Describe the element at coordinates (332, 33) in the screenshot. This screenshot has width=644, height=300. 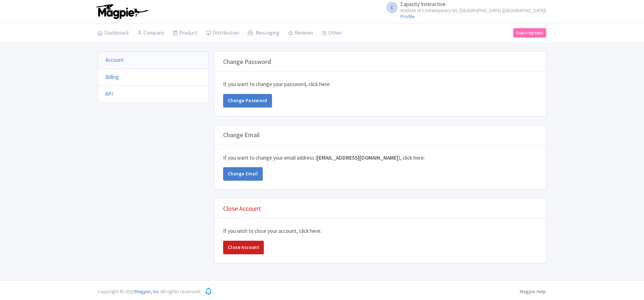
I see `a: Other` at that location.